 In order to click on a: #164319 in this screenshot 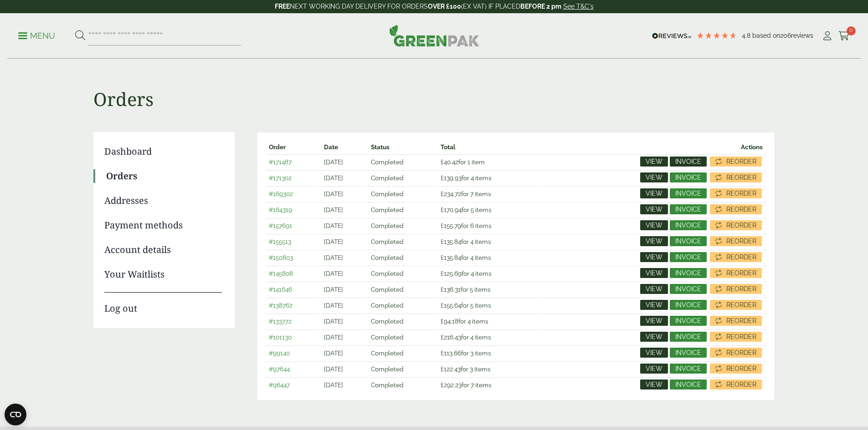, I will do `click(280, 210)`.